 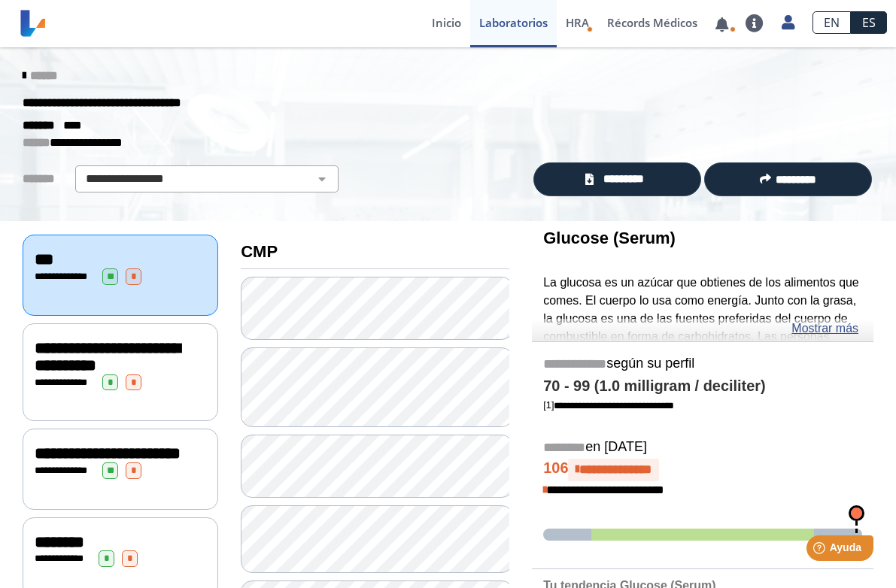 What do you see at coordinates (577, 22) in the screenshot?
I see `span: HRA` at bounding box center [577, 22].